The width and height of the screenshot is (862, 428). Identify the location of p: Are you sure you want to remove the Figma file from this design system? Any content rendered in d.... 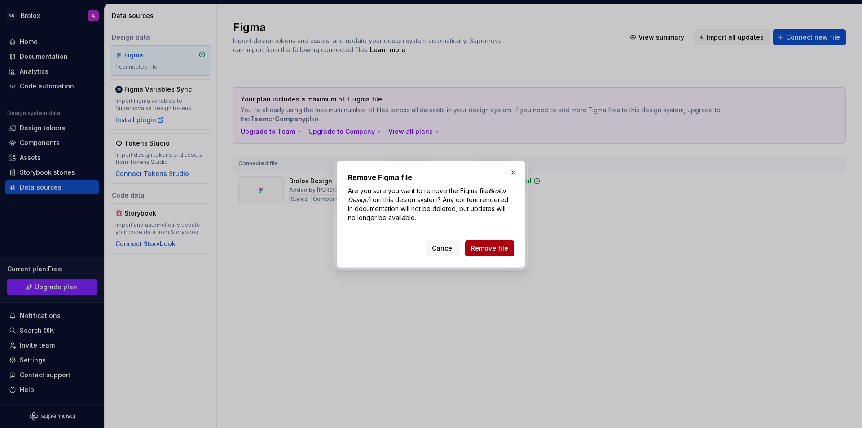
(431, 204).